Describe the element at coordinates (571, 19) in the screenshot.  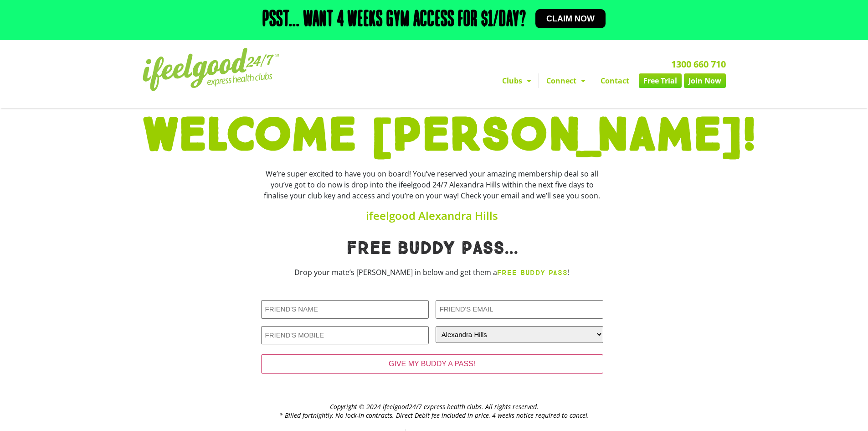
I see `a: Claim now` at that location.